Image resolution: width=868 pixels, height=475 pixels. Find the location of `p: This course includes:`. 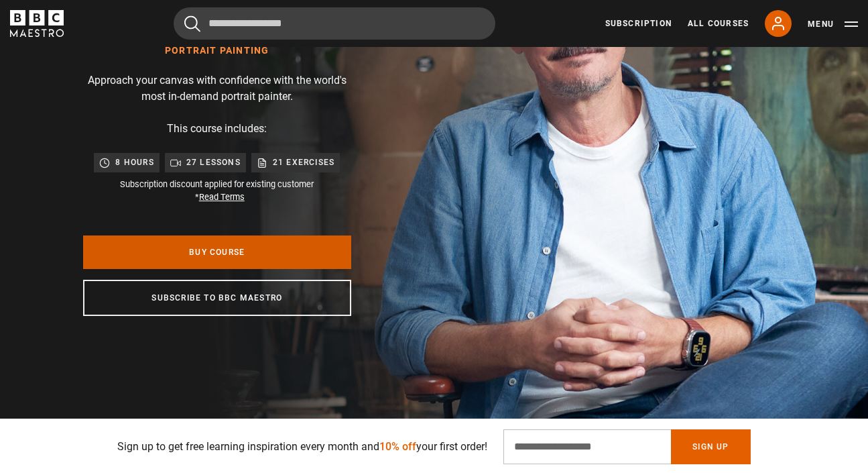

p: This course includes: is located at coordinates (217, 129).